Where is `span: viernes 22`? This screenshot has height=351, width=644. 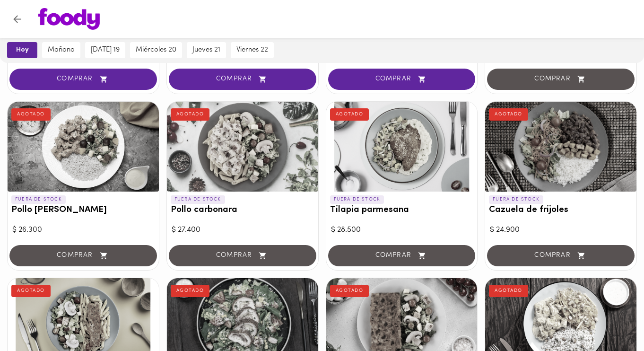 span: viernes 22 is located at coordinates (252, 50).